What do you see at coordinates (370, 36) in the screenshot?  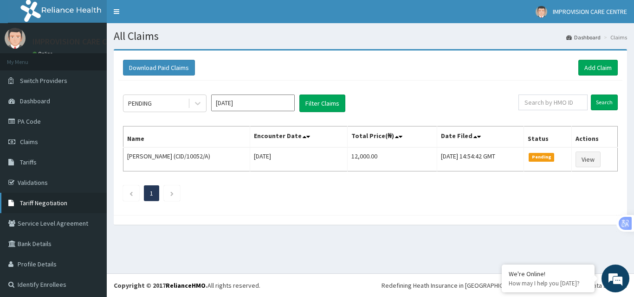 I see `h1: All Claims` at bounding box center [370, 36].